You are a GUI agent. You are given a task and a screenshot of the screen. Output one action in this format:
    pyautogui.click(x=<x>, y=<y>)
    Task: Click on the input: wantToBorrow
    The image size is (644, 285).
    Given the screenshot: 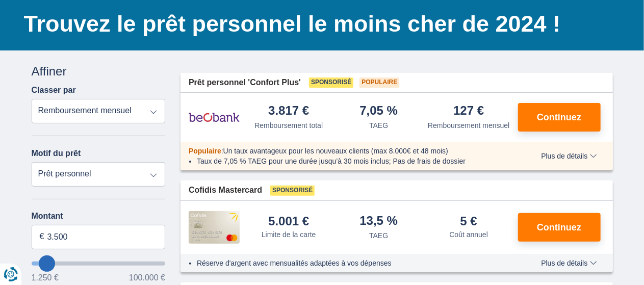 What is the action you would take?
    pyautogui.click(x=99, y=264)
    